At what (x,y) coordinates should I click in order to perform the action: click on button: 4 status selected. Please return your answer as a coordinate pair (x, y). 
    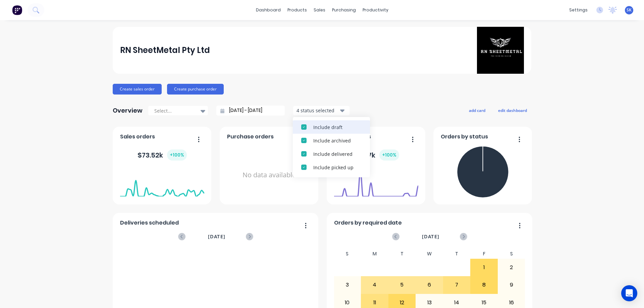
    Looking at the image, I should click on (322, 111).